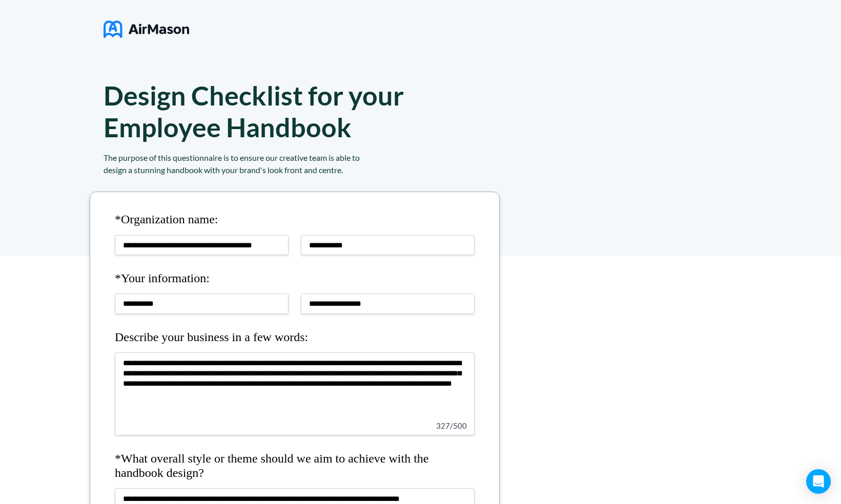 This screenshot has width=841, height=504. I want to click on div: The purpose of this questionnaire is to ensure our creative team is able to, so click(313, 158).